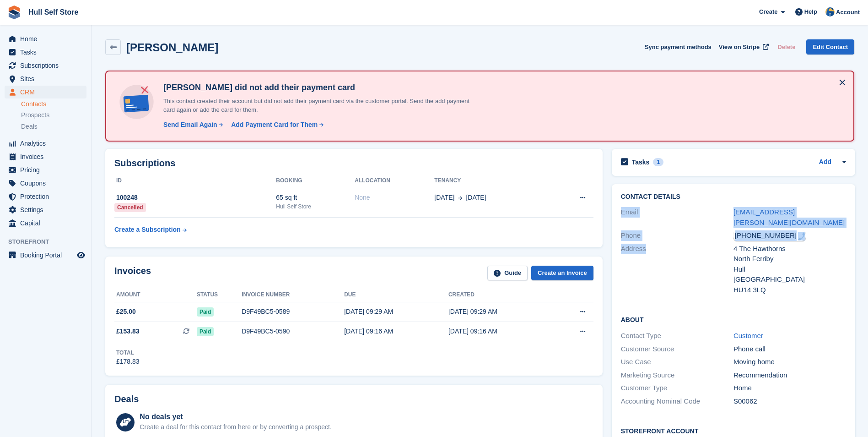 This screenshot has width=868, height=437. What do you see at coordinates (354, 163) in the screenshot?
I see `h2: Subscriptions` at bounding box center [354, 163].